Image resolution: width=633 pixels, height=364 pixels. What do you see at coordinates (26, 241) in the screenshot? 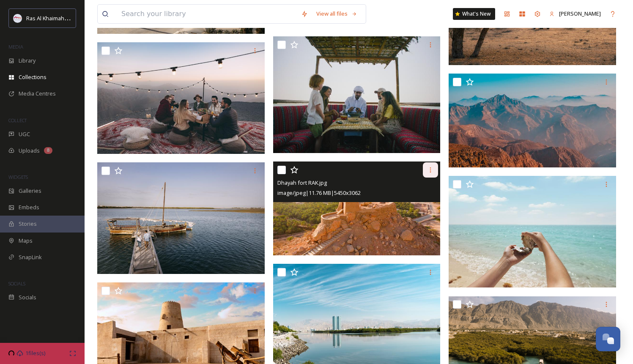
I see `span: Maps` at bounding box center [26, 241].